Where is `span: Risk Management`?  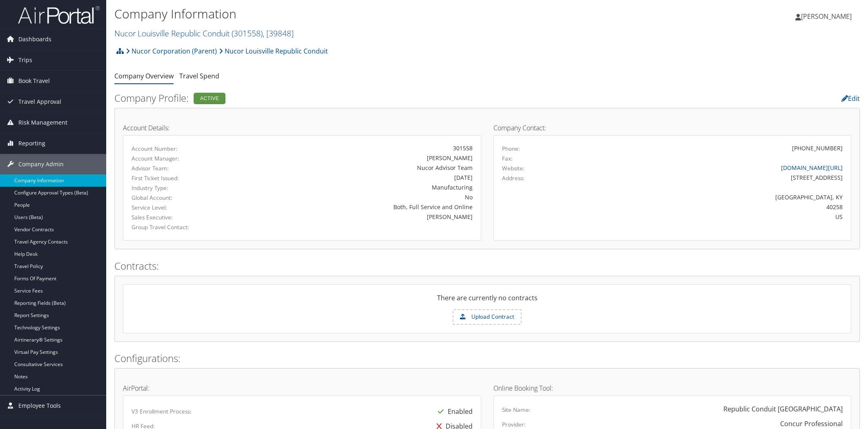 span: Risk Management is located at coordinates (43, 123).